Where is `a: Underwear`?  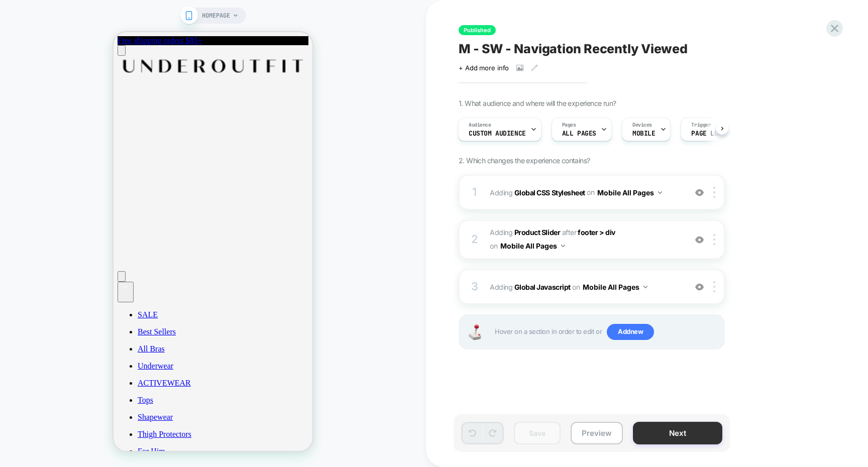 a: Underwear is located at coordinates (110, 334).